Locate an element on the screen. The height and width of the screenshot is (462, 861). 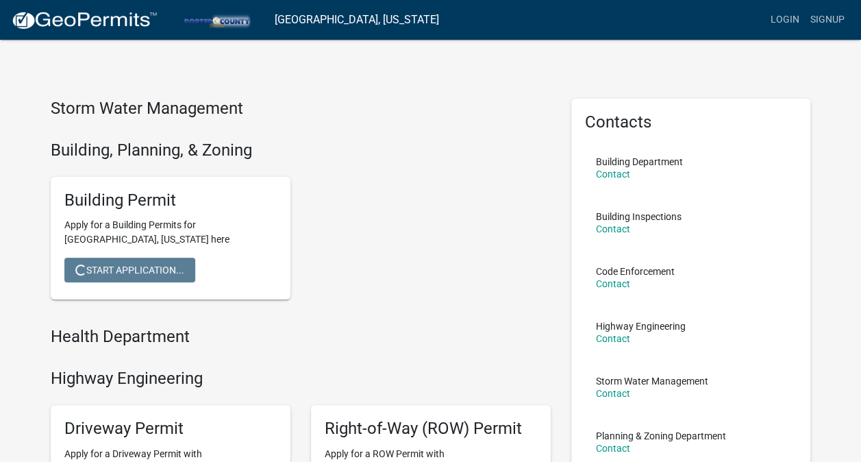
h5: Building Permit is located at coordinates (171, 200).